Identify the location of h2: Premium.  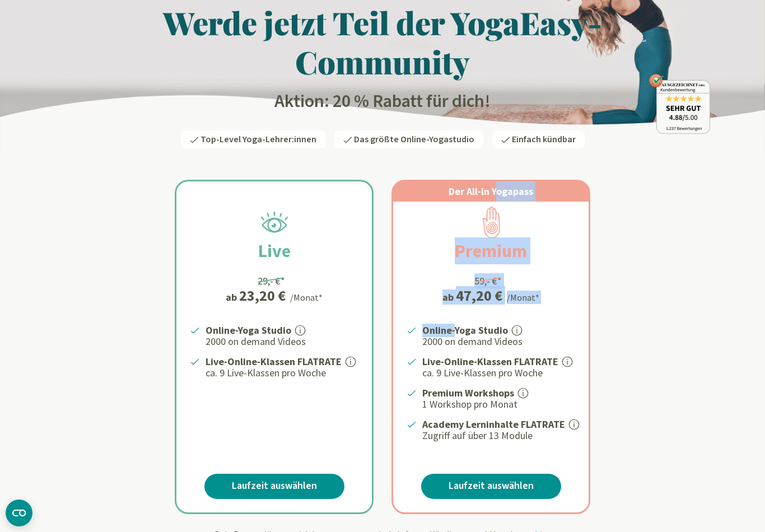
(491, 251).